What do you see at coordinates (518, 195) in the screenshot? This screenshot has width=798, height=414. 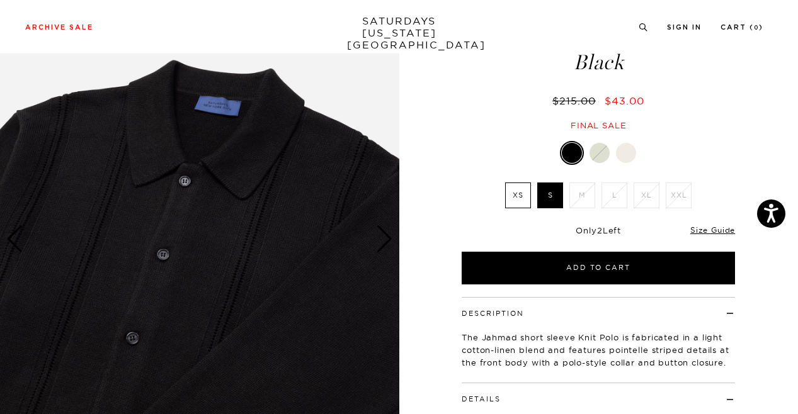 I see `label: XS` at bounding box center [518, 195].